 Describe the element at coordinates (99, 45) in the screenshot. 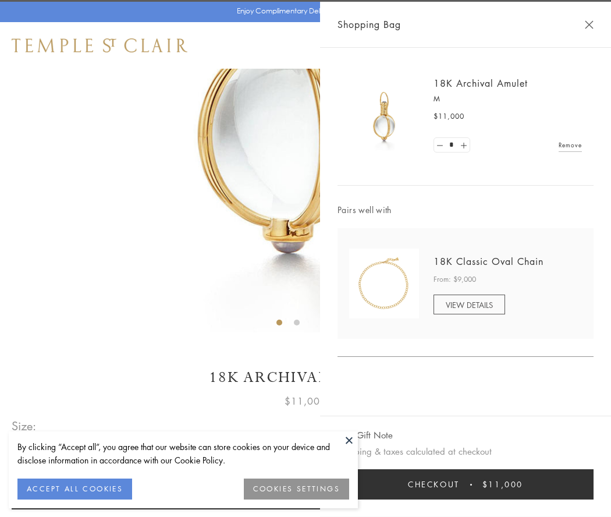

I see `img: Temple St. Clair` at that location.